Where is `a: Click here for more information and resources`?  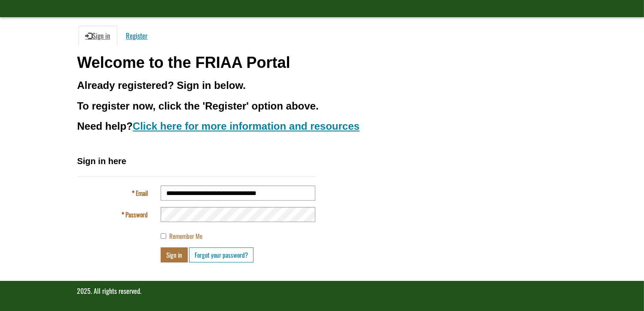 a: Click here for more information and resources is located at coordinates (246, 126).